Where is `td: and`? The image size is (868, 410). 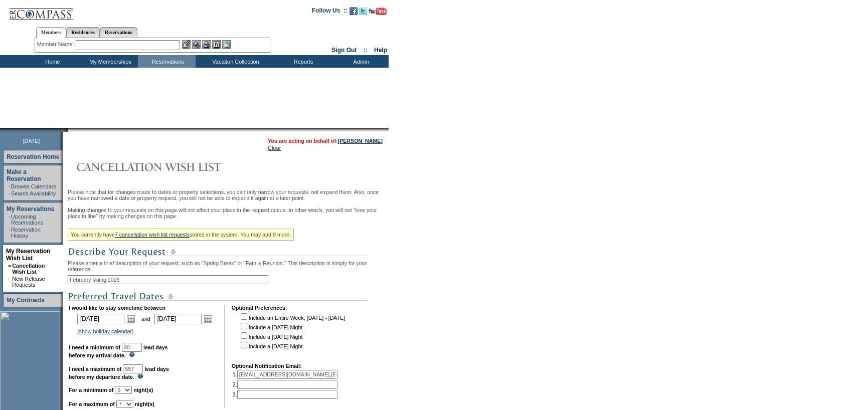 td: and is located at coordinates (146, 318).